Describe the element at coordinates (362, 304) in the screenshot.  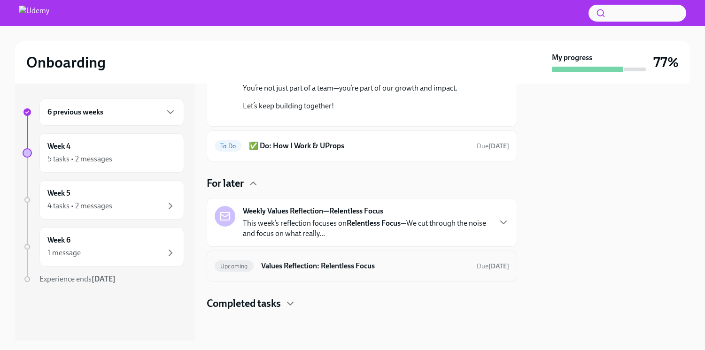
I see `div: Completed tasks` at that location.